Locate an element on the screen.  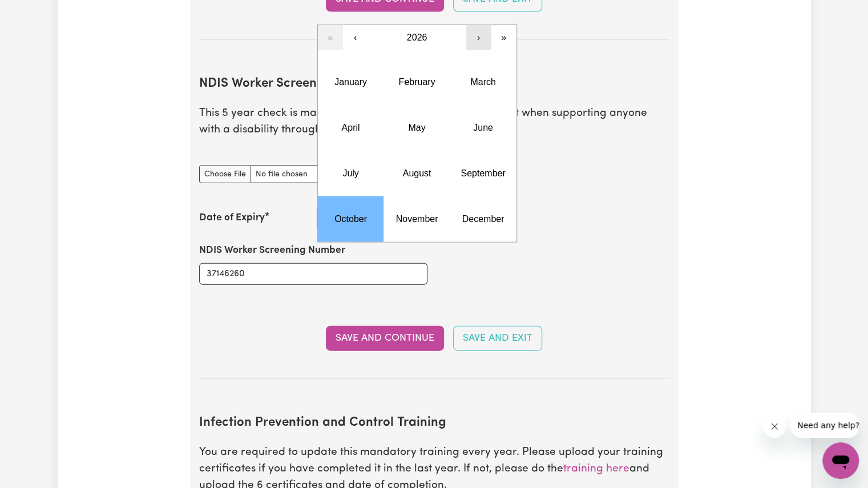
button: 2026 is located at coordinates (418, 38).